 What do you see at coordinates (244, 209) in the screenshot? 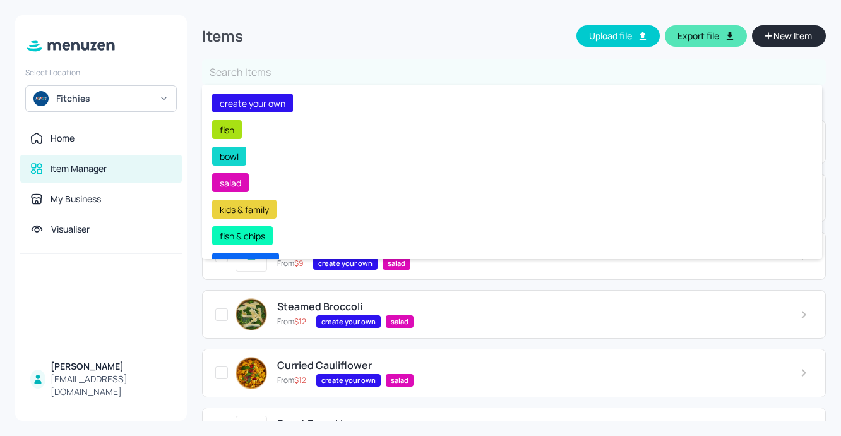
I see `span: kids & family` at bounding box center [244, 209].